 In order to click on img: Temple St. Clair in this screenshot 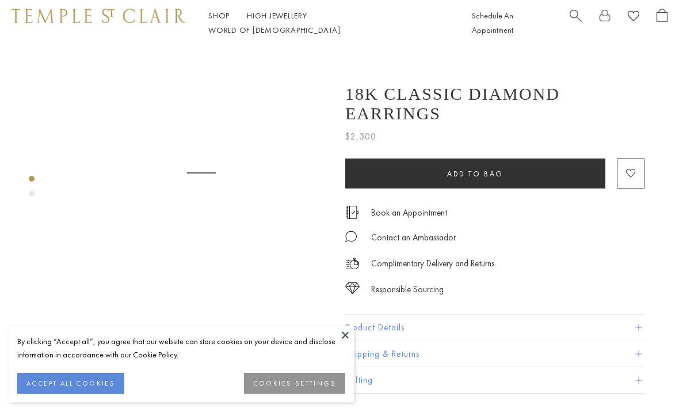, I will do `click(98, 16)`.